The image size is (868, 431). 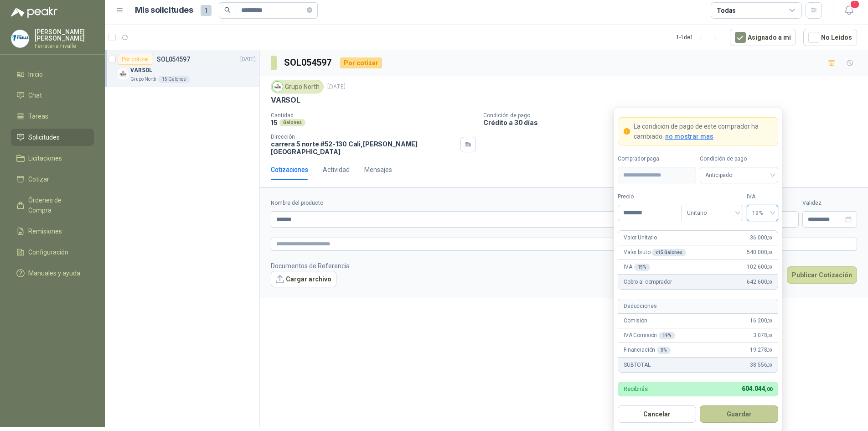 I want to click on p: La condición de pago de este comprador ha cambiado., so click(x=703, y=132).